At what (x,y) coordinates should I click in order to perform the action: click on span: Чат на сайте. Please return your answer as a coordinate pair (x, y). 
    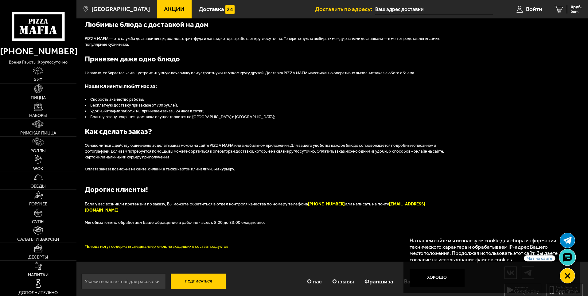
    Looking at the image, I should click on (540, 258).